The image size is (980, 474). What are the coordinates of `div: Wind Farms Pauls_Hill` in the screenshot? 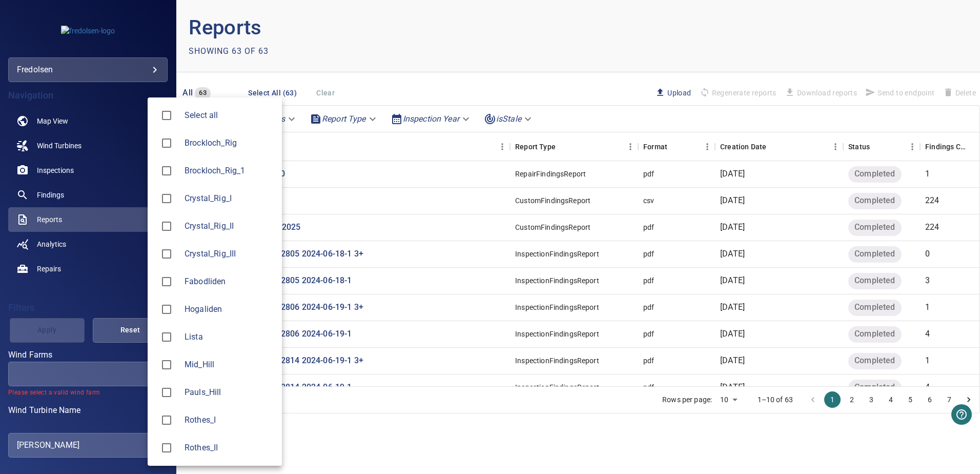 It's located at (229, 392).